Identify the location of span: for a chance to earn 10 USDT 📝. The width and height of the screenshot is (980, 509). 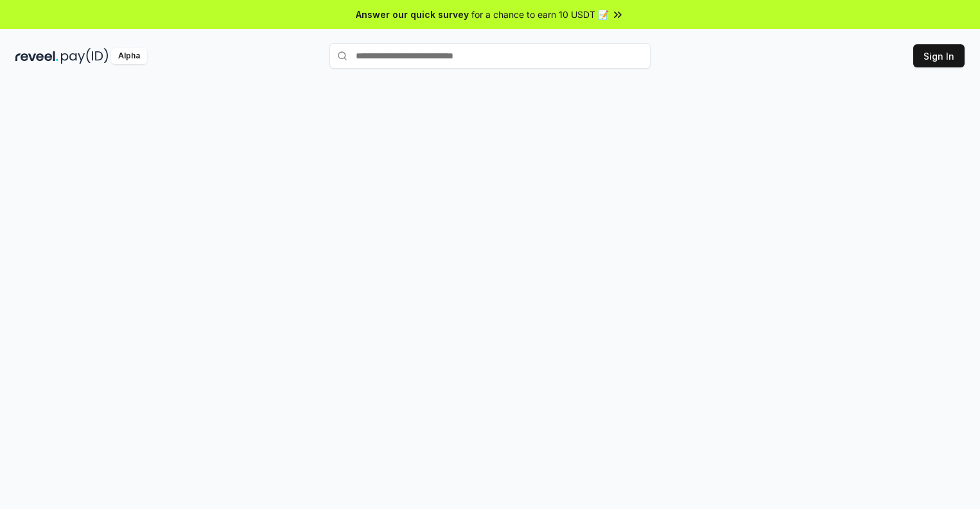
(541, 14).